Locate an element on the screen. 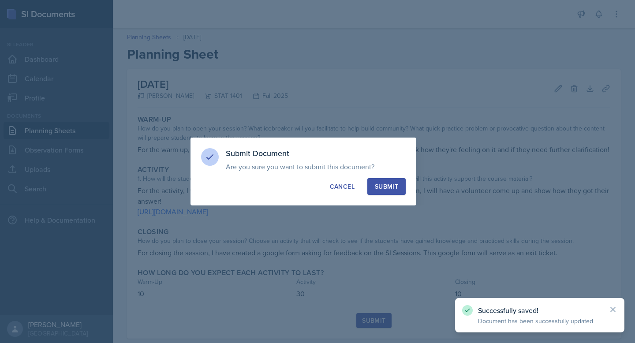  button: Submit is located at coordinates (386, 187).